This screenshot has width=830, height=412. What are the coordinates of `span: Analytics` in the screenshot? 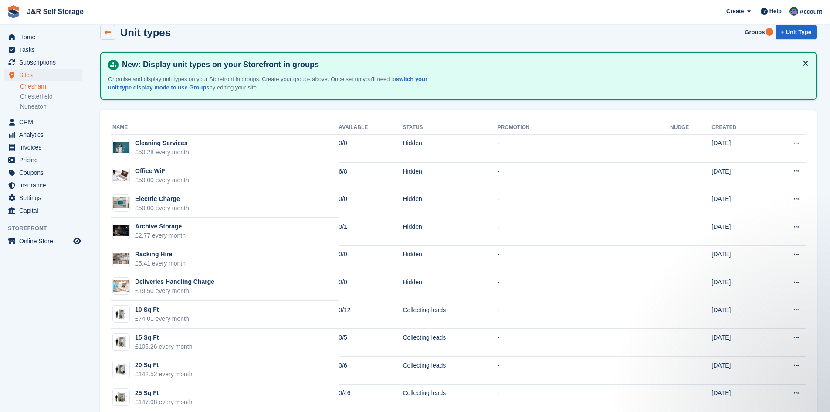 It's located at (45, 135).